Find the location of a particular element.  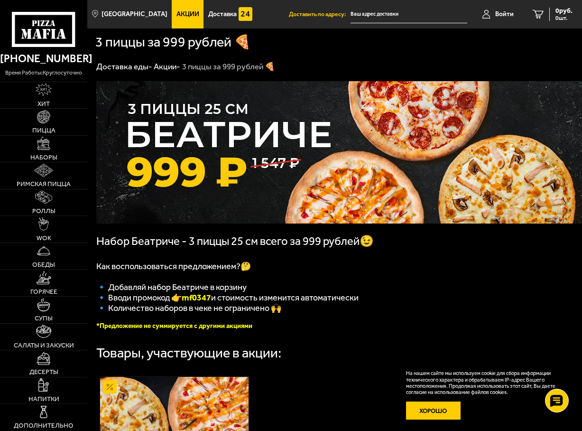

img: 15daf4d41897b9f0e9f617042186c801.svg is located at coordinates (245, 14).